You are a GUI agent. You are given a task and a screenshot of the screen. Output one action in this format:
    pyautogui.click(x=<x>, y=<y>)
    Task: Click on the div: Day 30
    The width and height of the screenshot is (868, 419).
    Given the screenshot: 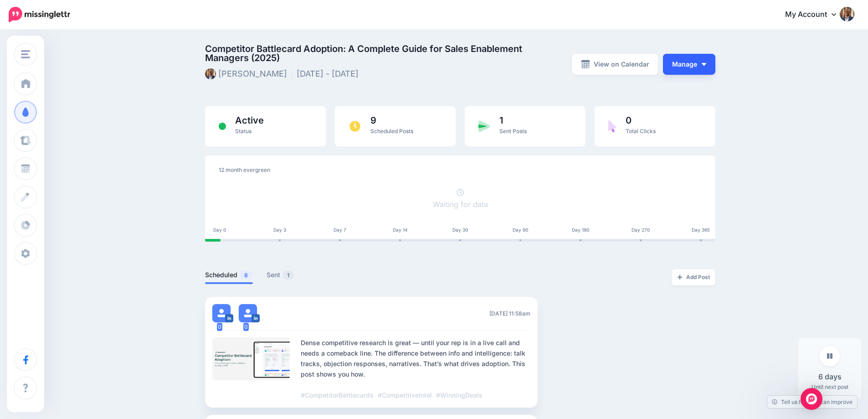 What is the action you would take?
    pyautogui.click(x=461, y=230)
    